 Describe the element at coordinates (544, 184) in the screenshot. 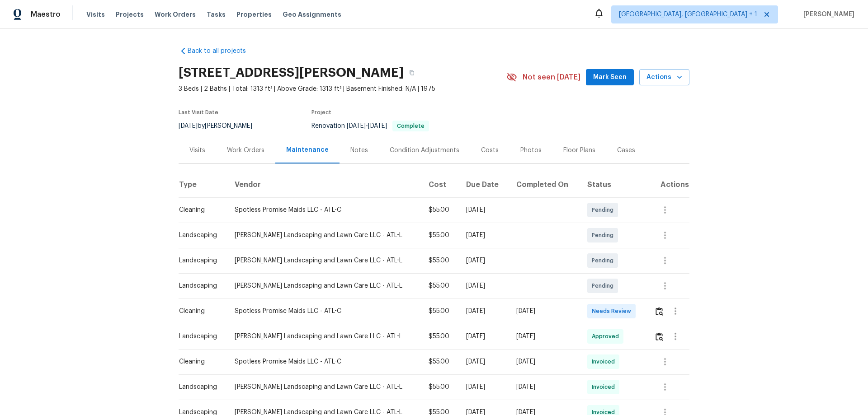

I see `th: Completed On` at that location.